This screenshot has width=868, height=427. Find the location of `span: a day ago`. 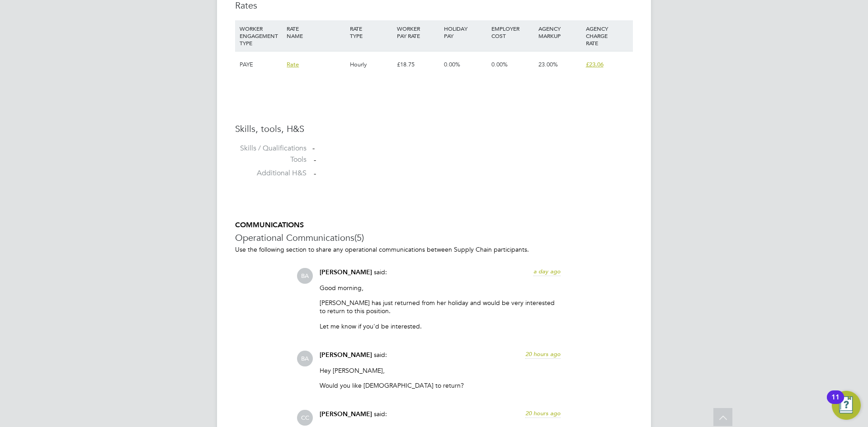

span: a day ago is located at coordinates (547, 271).